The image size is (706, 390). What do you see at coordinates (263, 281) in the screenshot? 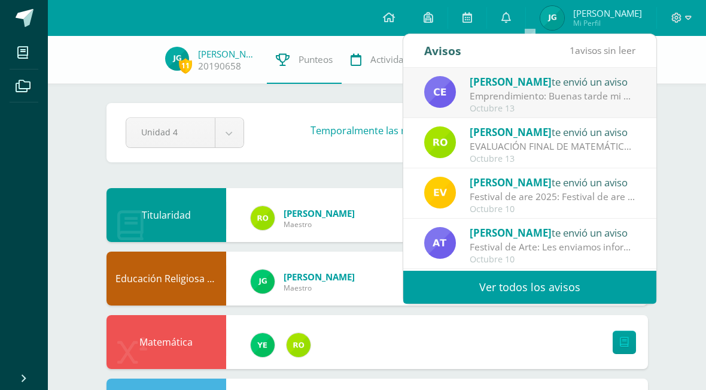
I see `img: 3da61d9b1d2c0c7b8f7e89c78bbce001.png` at bounding box center [263, 281].